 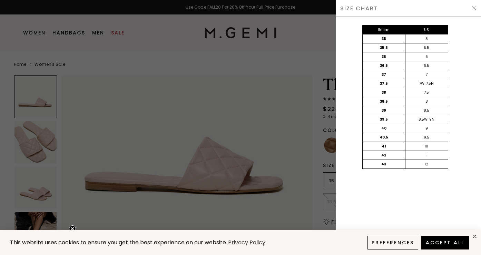 I want to click on div: 10, so click(x=427, y=146).